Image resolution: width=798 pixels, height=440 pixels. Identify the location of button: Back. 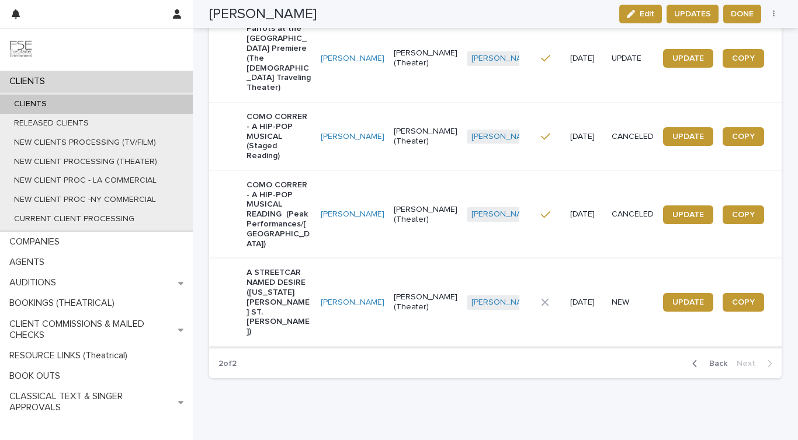
(707, 364).